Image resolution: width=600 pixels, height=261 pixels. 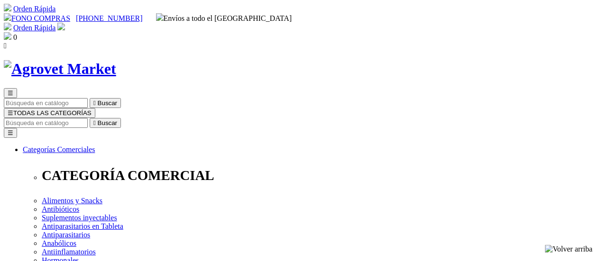 I want to click on span: 0, so click(x=15, y=37).